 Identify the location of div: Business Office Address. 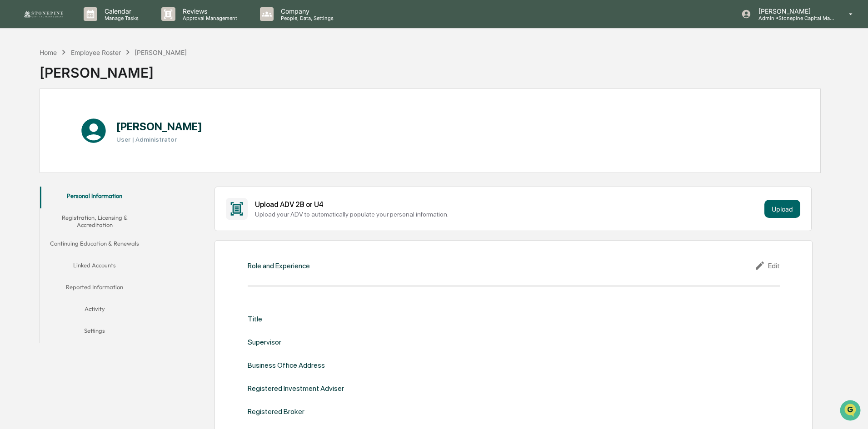
(287, 365).